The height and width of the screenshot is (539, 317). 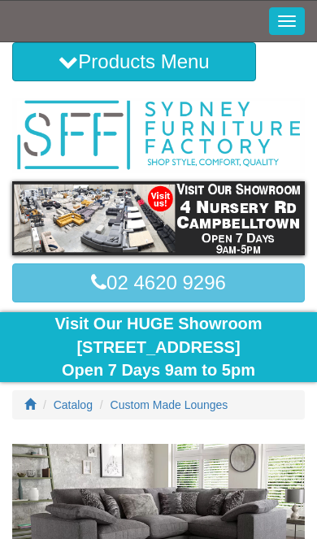 What do you see at coordinates (169, 405) in the screenshot?
I see `a: Custom Made Lounges` at bounding box center [169, 405].